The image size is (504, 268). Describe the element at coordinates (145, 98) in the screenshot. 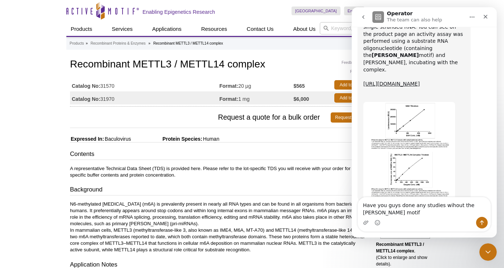

I see `td: 31970` at that location.